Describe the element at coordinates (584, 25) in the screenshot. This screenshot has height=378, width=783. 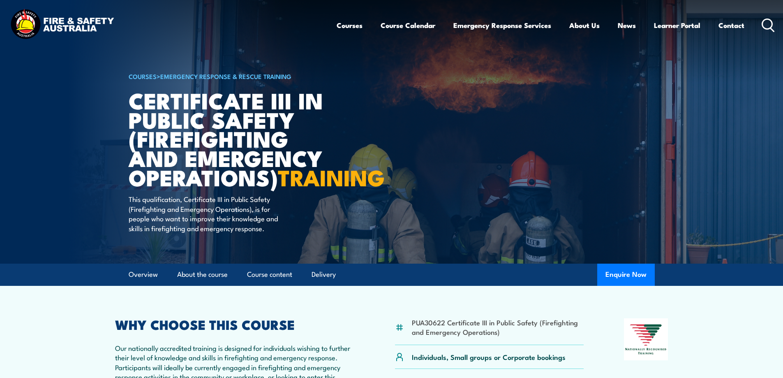
I see `a: About Us` at that location.